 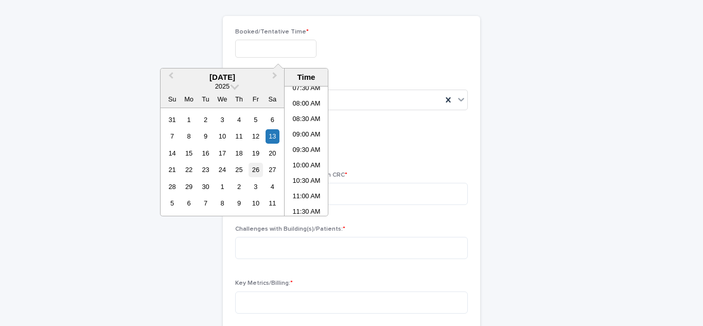 What do you see at coordinates (272, 186) in the screenshot?
I see `div: Choose Saturday, October 4th, 2025` at bounding box center [272, 186].